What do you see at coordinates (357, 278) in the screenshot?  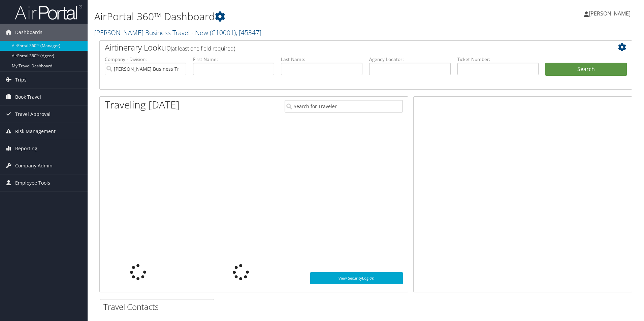 I see `a: View SecurityLogic®` at bounding box center [357, 278].